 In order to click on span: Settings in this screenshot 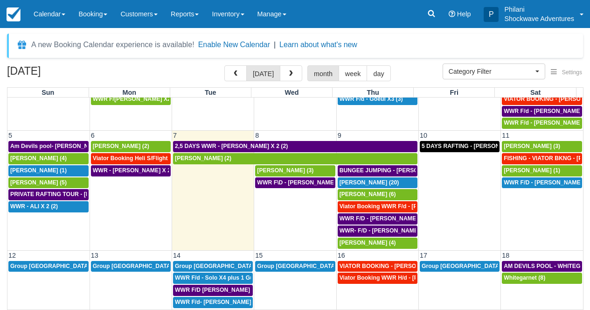, I will do `click(572, 72)`.